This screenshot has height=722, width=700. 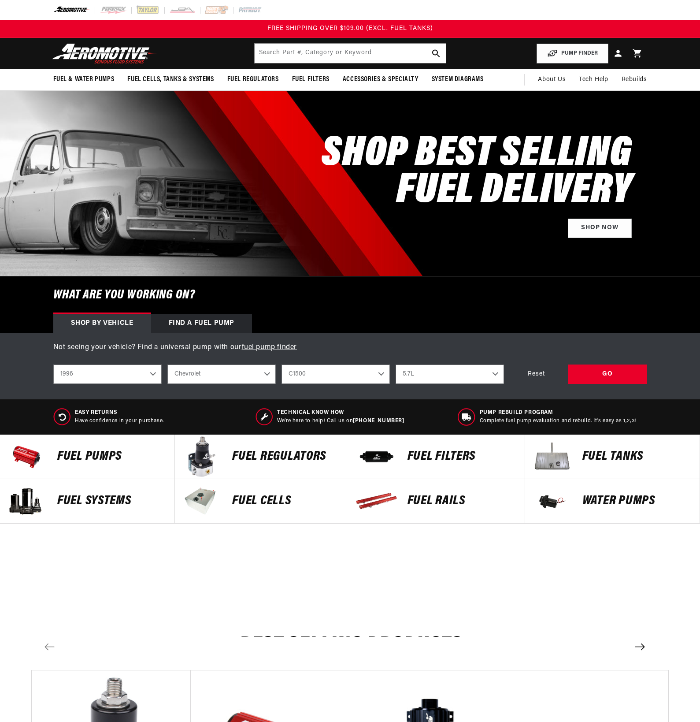 What do you see at coordinates (436, 53) in the screenshot?
I see `button: search button` at bounding box center [436, 53].